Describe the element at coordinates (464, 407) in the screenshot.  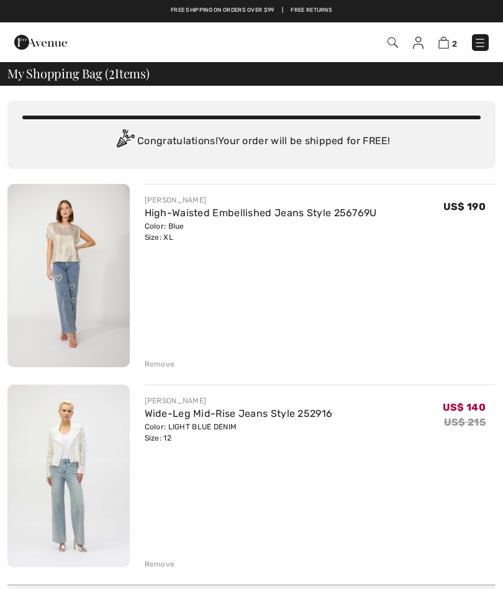
I see `span: US$ 140` at that location.